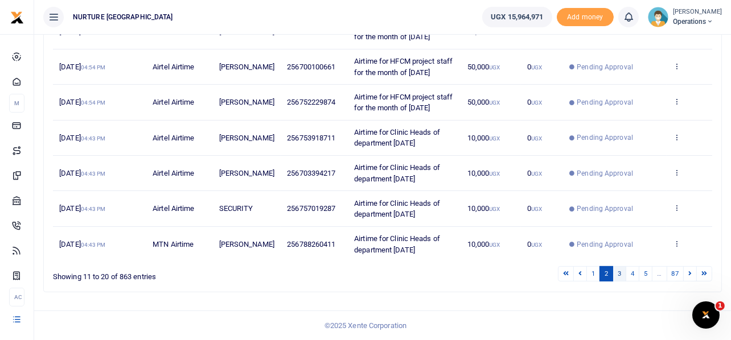 The image size is (731, 340). Describe the element at coordinates (311, 31) in the screenshot. I see `span: 256701983467` at that location.